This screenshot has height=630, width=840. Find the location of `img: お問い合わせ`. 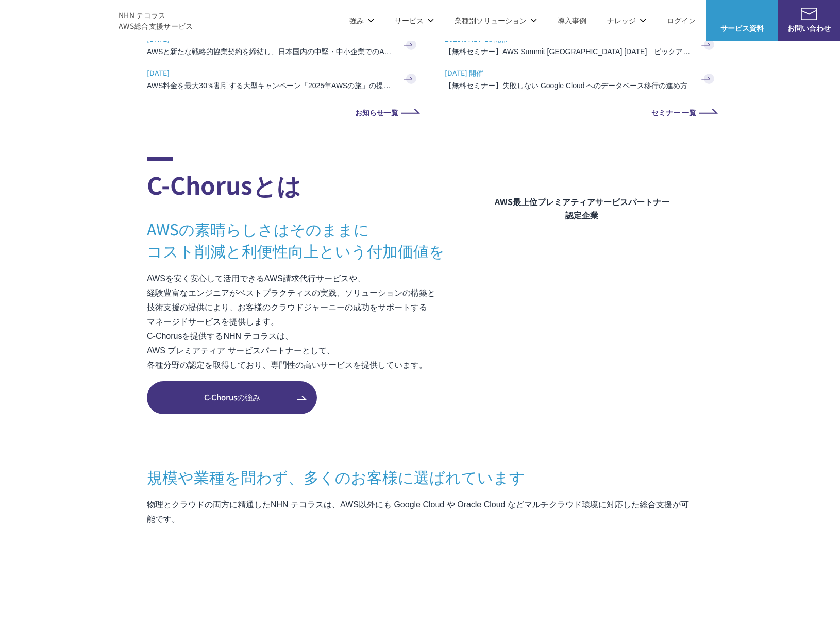

img: お問い合わせ is located at coordinates (809, 14).